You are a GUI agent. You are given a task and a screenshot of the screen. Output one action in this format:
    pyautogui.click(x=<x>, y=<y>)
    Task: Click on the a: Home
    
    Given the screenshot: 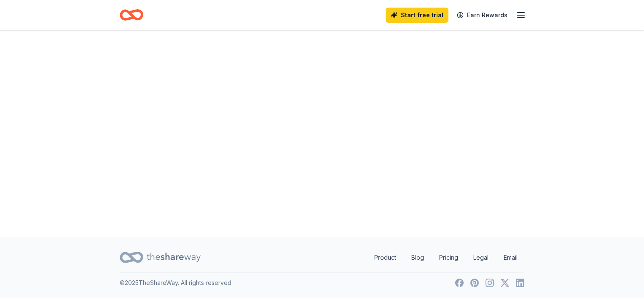 What is the action you would take?
    pyautogui.click(x=131, y=15)
    